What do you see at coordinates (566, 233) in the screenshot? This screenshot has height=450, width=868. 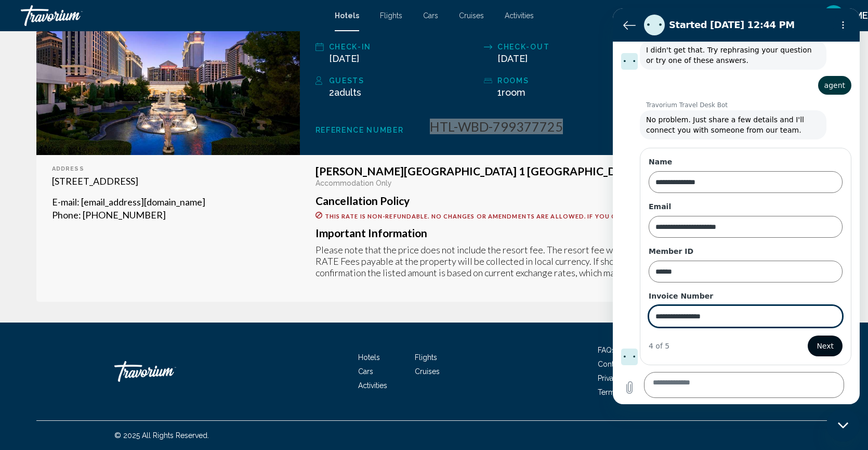 I see `h3: Important Information` at bounding box center [566, 233].